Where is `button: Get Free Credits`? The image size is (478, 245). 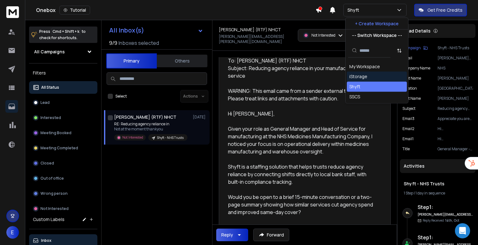
button: Get Free Credits is located at coordinates (440, 10).